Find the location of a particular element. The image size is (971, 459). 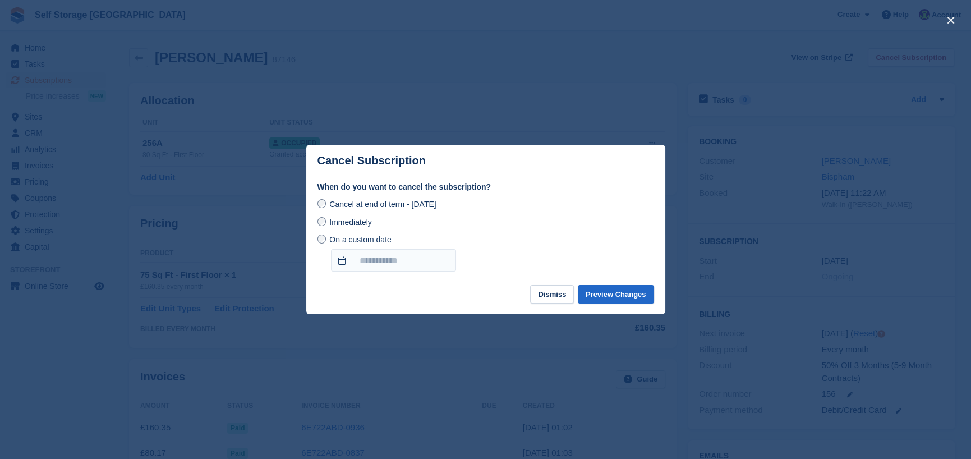

span: On a custom date is located at coordinates (360, 239).